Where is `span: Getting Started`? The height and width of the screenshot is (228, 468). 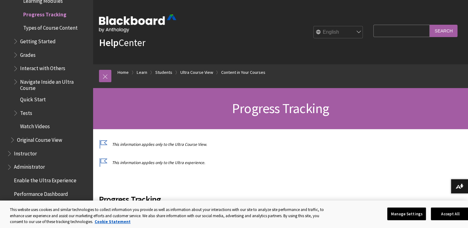
span: Getting Started is located at coordinates (38, 40).